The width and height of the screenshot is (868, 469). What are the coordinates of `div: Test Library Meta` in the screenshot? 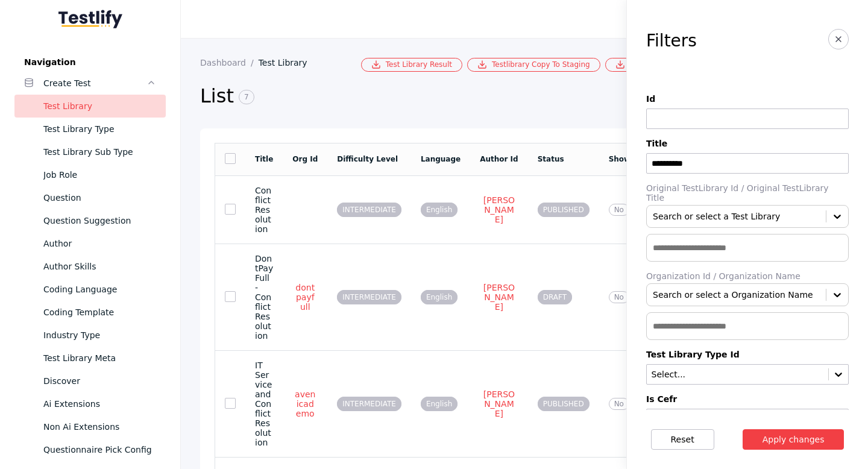 It's located at (100, 358).